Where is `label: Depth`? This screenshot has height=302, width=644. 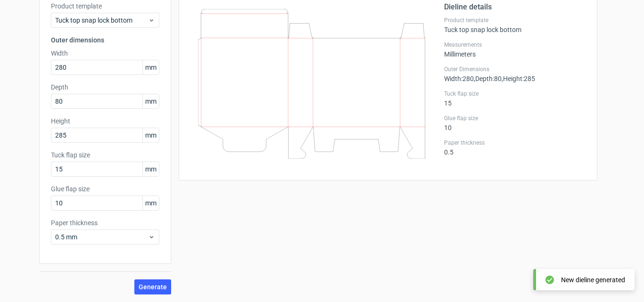 label: Depth is located at coordinates (105, 87).